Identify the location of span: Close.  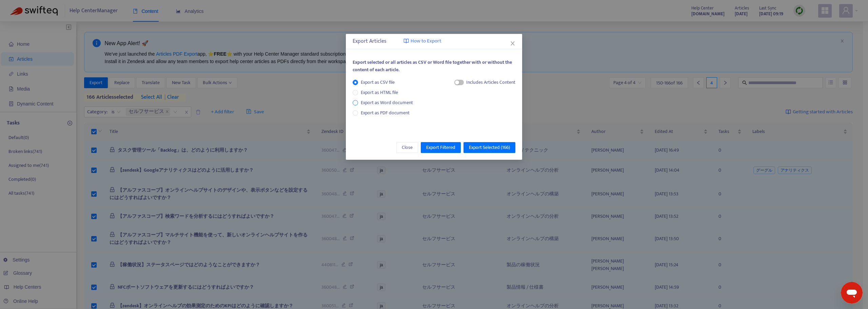
(407, 148).